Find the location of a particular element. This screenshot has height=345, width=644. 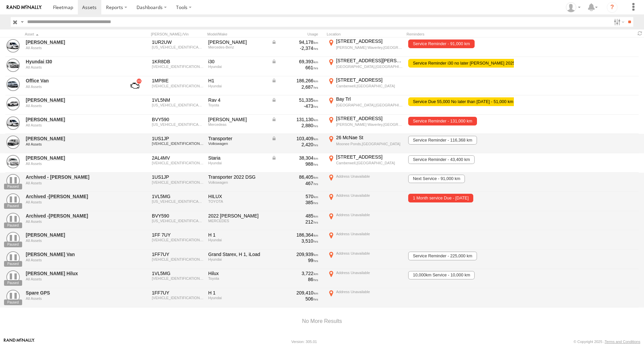

div: 212 is located at coordinates (295, 222).